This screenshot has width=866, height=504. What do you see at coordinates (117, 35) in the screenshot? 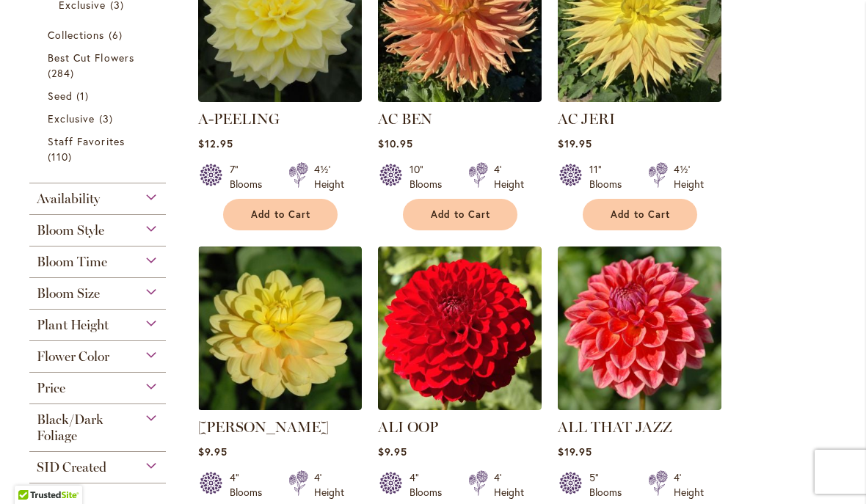
I see `span: 6` at bounding box center [117, 35].